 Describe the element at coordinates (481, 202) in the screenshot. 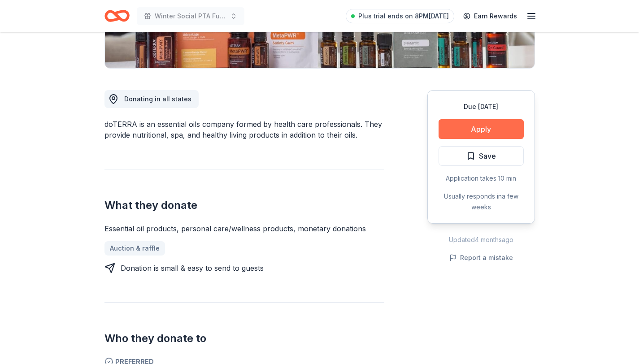

I see `div: Usually responds in a few weeks` at that location.